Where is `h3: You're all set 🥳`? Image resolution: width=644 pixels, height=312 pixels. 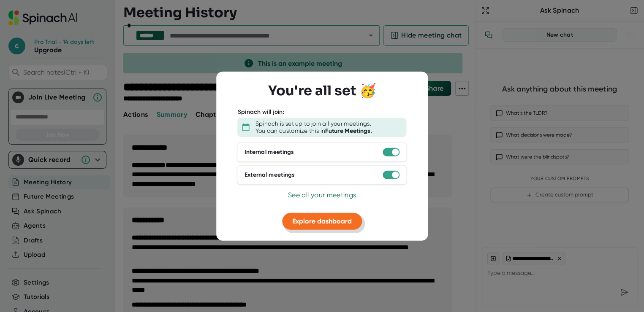 h3: You're all set 🥳 is located at coordinates (322, 90).